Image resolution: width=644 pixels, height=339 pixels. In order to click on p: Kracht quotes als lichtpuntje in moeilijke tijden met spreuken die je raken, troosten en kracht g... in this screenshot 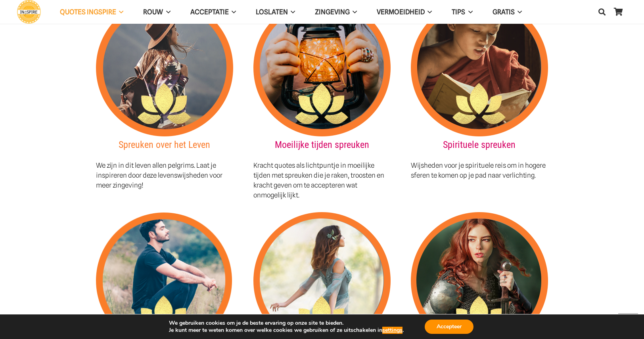, I will do `click(322, 180)`.